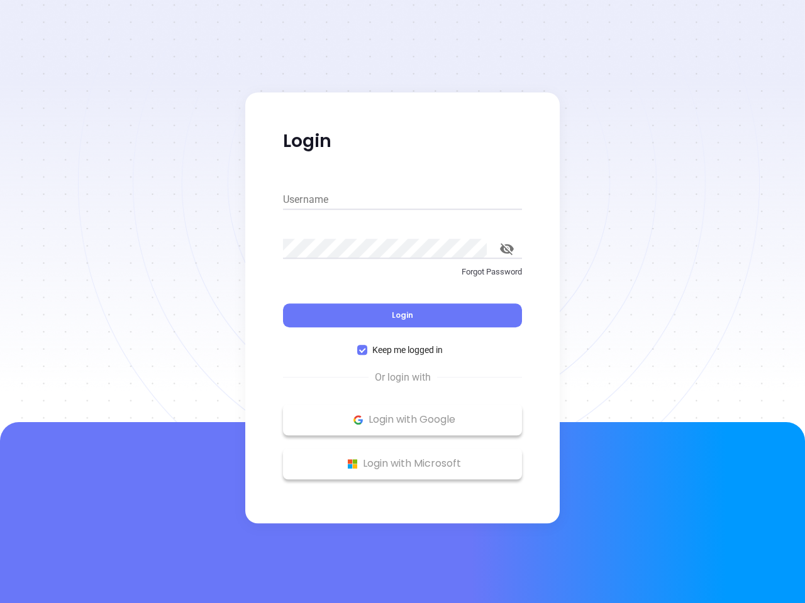 The image size is (805, 603). I want to click on a: Forgot Password, so click(402, 277).